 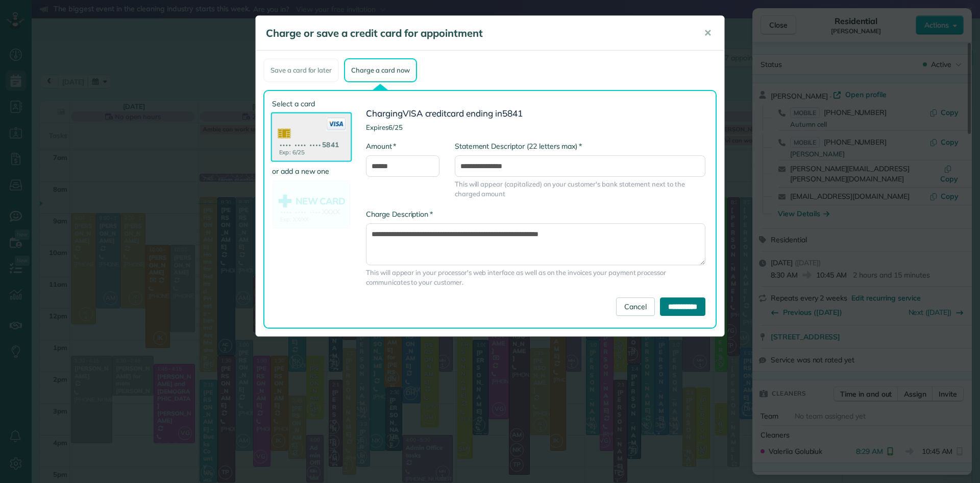 I want to click on a: Cancel, so click(x=636, y=307).